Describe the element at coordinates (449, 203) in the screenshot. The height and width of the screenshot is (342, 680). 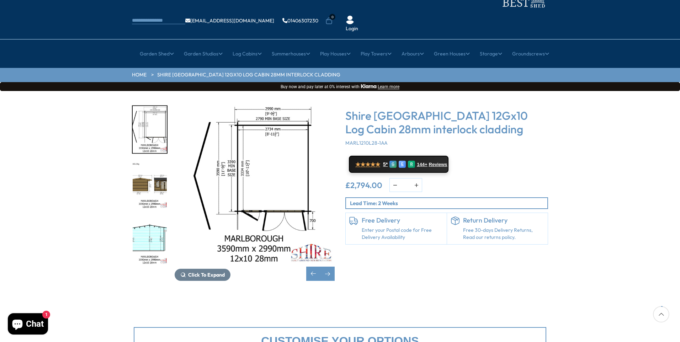
I see `p: Lead Time: 2 Weeks` at that location.